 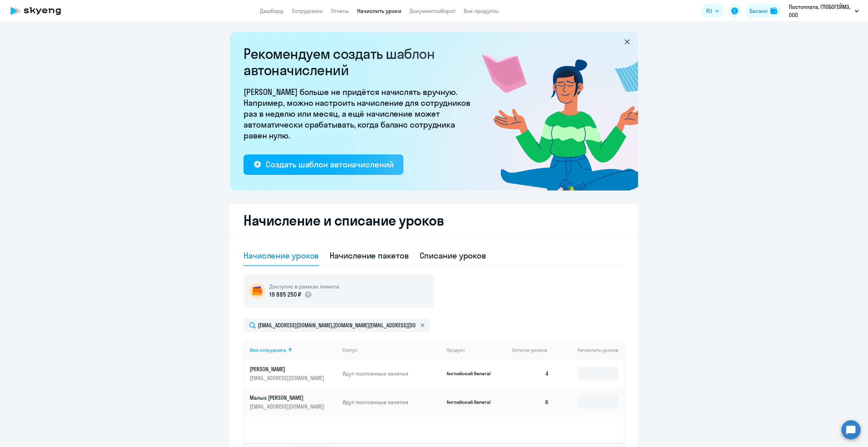 What do you see at coordinates (369, 256) in the screenshot?
I see `div: Начисление пакетов` at bounding box center [369, 256].